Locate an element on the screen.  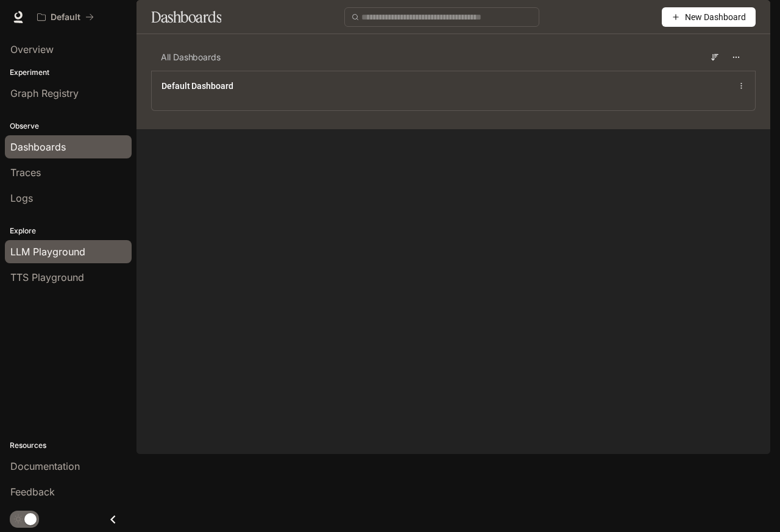
span: New Dashboard is located at coordinates (715, 17).